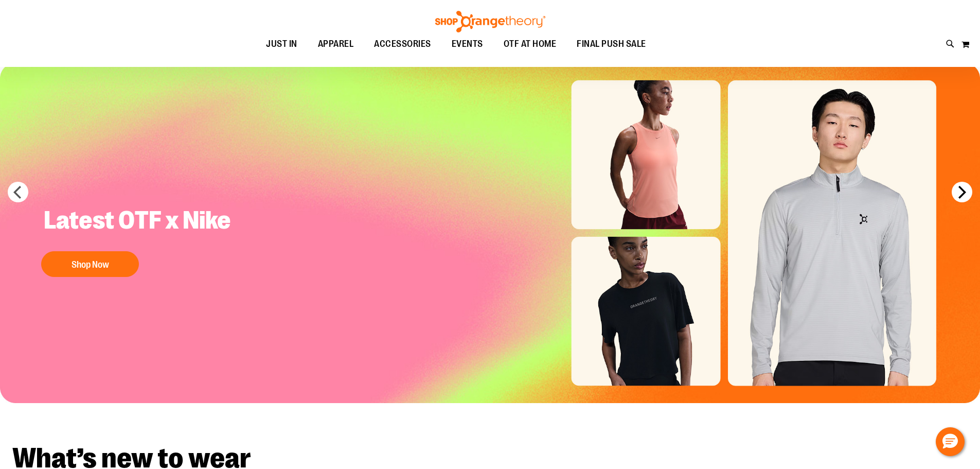 The height and width of the screenshot is (469, 980). What do you see at coordinates (467, 45) in the screenshot?
I see `a: EVENTS` at bounding box center [467, 45].